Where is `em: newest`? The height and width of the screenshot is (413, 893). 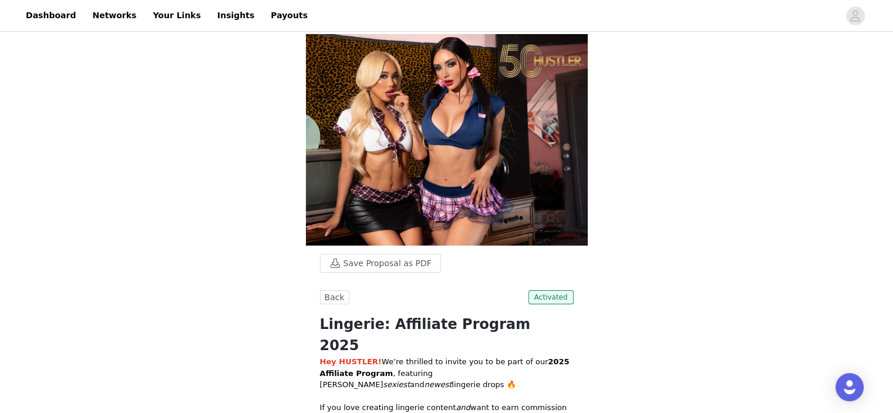
em: newest is located at coordinates (438, 384).